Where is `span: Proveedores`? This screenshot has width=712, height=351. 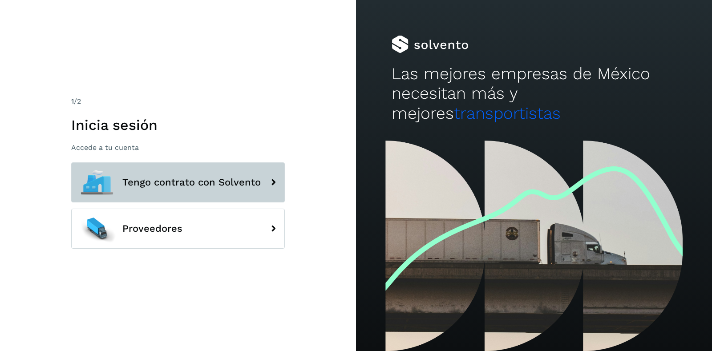
span: Proveedores is located at coordinates (152, 229).